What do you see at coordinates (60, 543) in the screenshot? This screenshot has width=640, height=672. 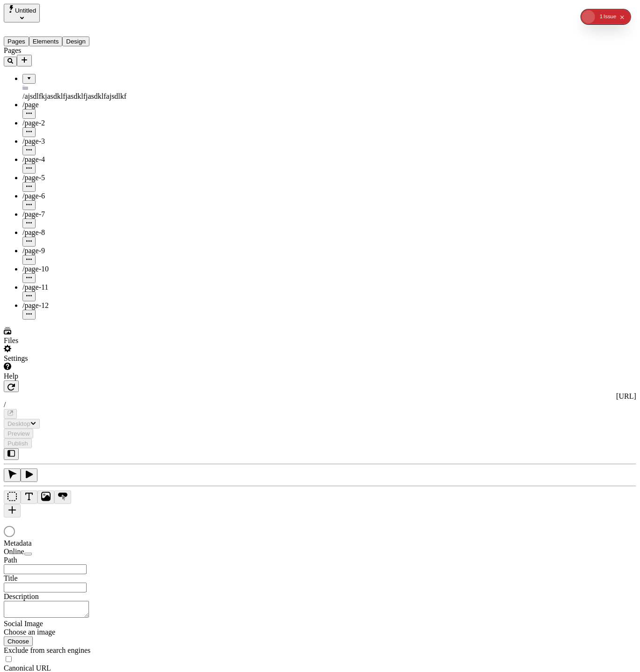 I see `div: Metadata` at bounding box center [60, 543].